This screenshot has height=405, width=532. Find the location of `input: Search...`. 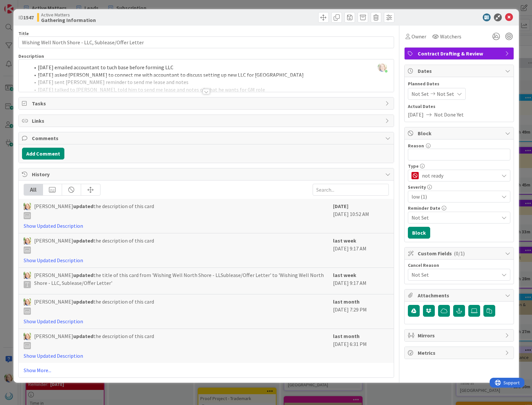

input: Search... is located at coordinates (350, 190).